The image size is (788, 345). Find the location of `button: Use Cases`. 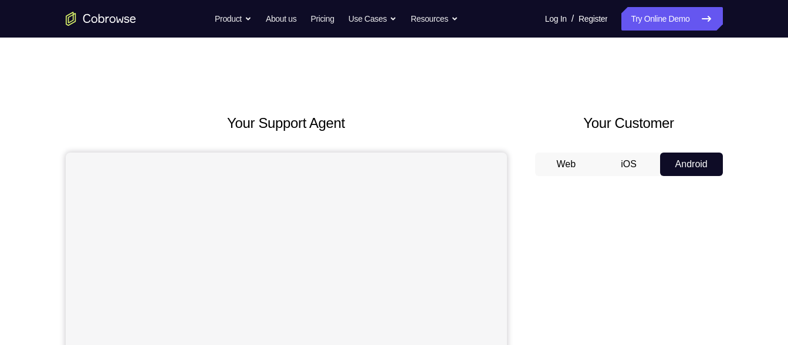

button: Use Cases is located at coordinates (373, 19).